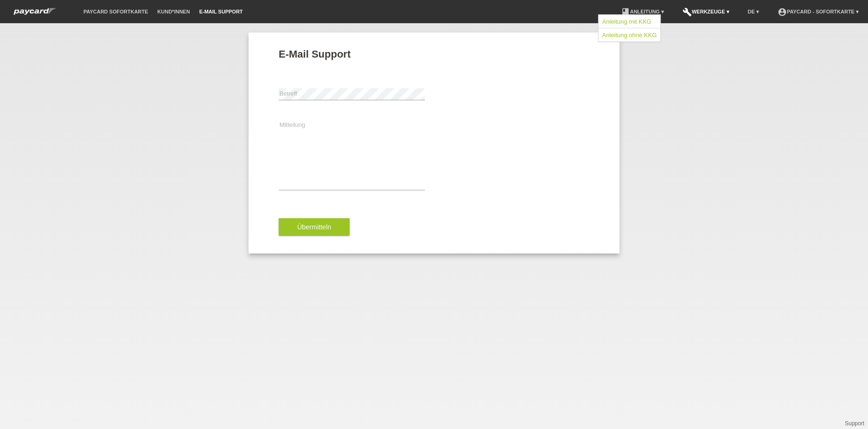 This screenshot has height=429, width=868. What do you see at coordinates (434, 54) in the screenshot?
I see `h1: E-Mail Support` at bounding box center [434, 54].